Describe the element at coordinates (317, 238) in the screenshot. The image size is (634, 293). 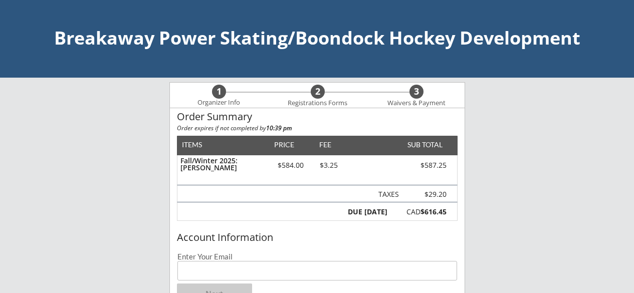
I see `div: Account Information` at that location.